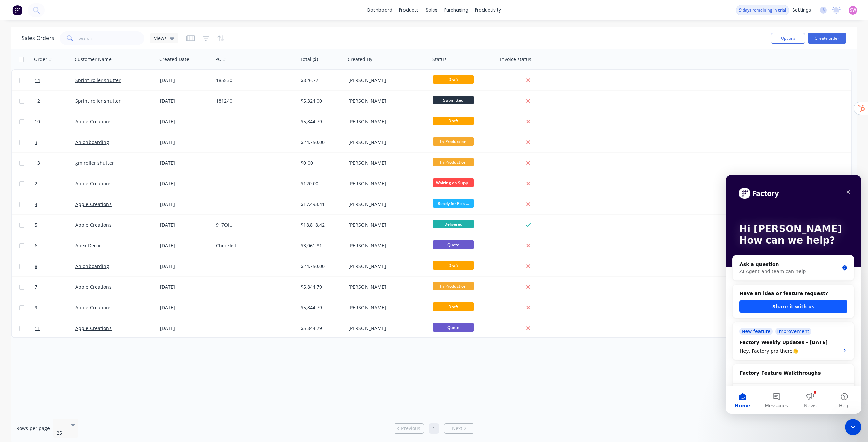  Describe the element at coordinates (33, 429) in the screenshot. I see `span: Rows per page` at that location.